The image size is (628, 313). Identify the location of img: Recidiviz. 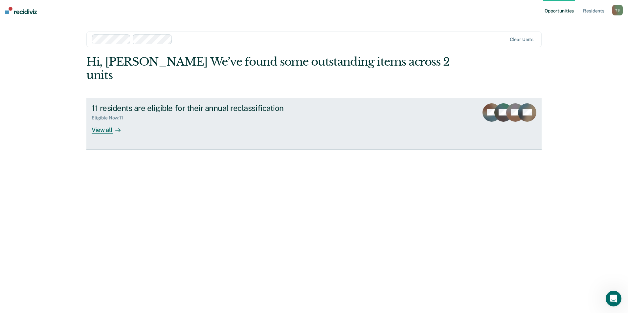
(21, 11).